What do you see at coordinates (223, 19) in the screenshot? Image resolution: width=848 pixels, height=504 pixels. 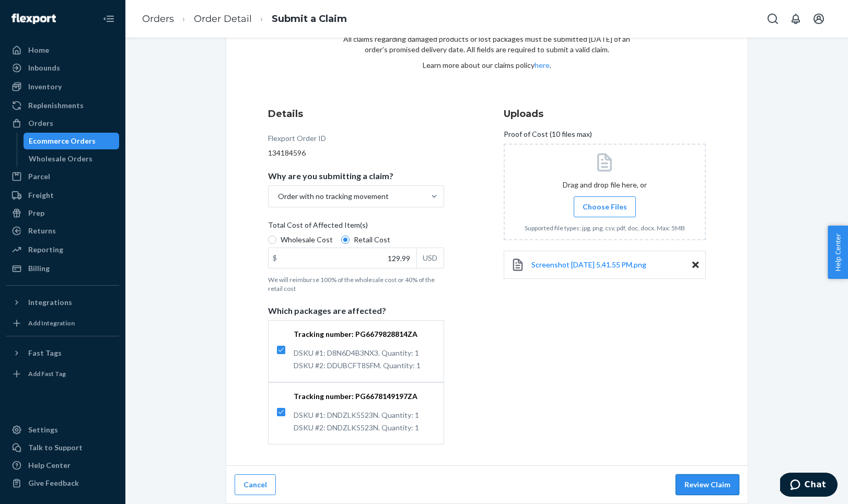 I see `a: Order Detail` at bounding box center [223, 19].